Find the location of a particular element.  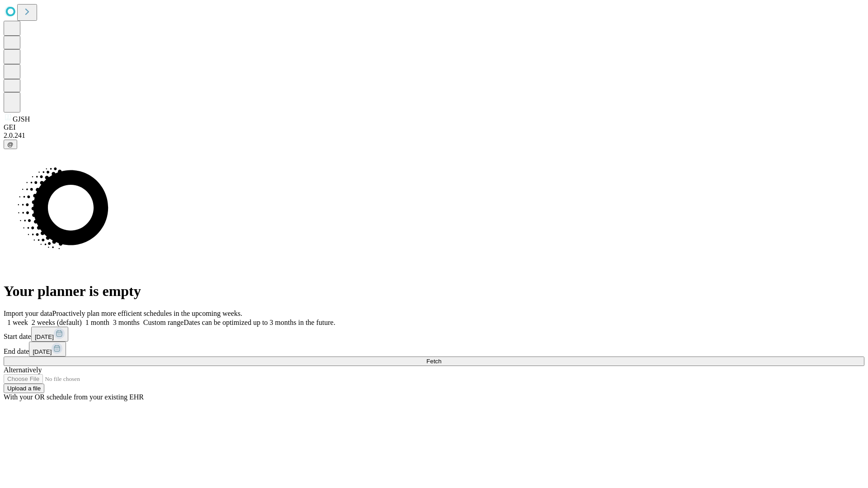

span: 3 months is located at coordinates (126, 322).